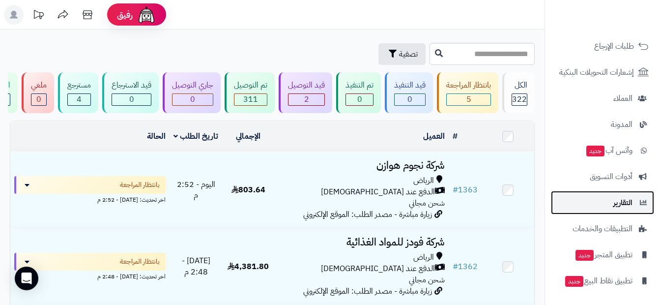 The image size is (660, 305). I want to click on div: 2, so click(306, 99).